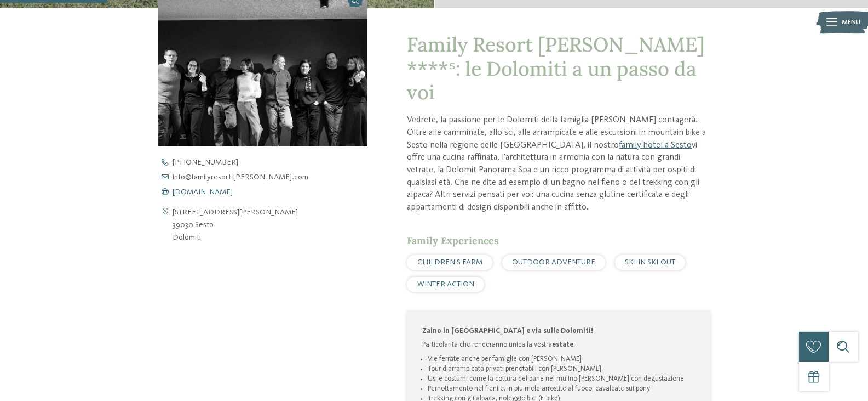  Describe the element at coordinates (554, 262) in the screenshot. I see `span: OUTDOOR ADVENTURE` at that location.